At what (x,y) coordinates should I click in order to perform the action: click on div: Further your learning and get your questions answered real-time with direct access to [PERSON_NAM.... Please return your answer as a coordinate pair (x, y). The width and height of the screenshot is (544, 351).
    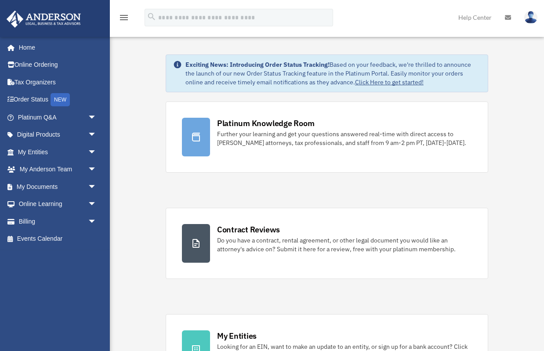
    Looking at the image, I should click on (345, 139).